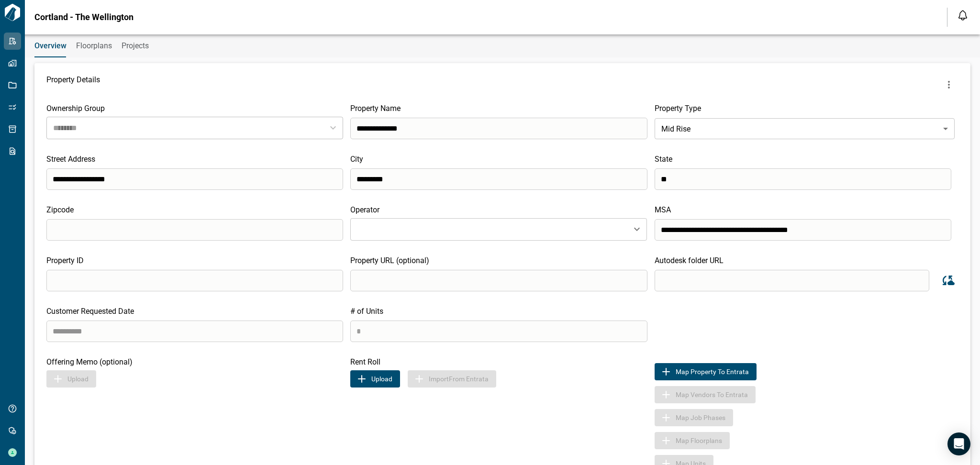  Describe the element at coordinates (135, 46) in the screenshot. I see `span: Projects` at that location.